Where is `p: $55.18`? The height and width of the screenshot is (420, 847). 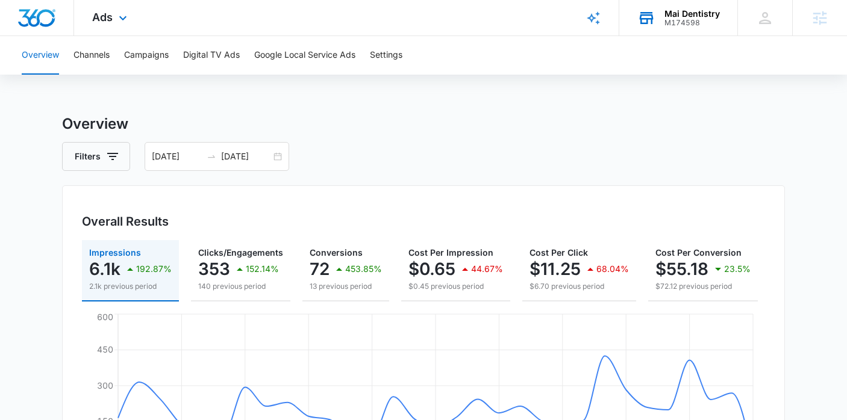
p: $55.18 is located at coordinates (682, 269).